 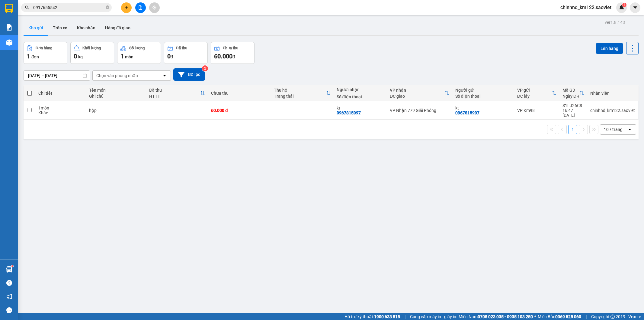 I want to click on button: Bộ lọc, so click(x=189, y=74).